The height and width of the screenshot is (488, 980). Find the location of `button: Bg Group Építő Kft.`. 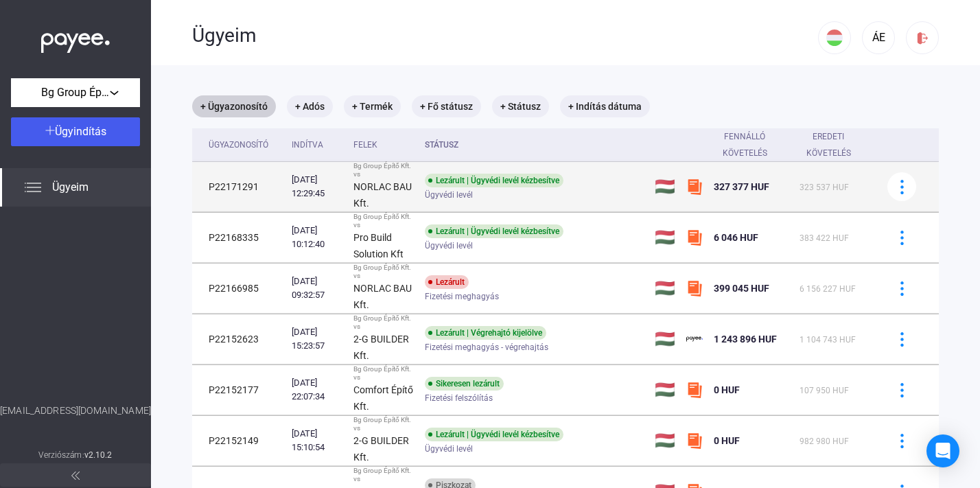

button: Bg Group Építő Kft. is located at coordinates (75, 93).